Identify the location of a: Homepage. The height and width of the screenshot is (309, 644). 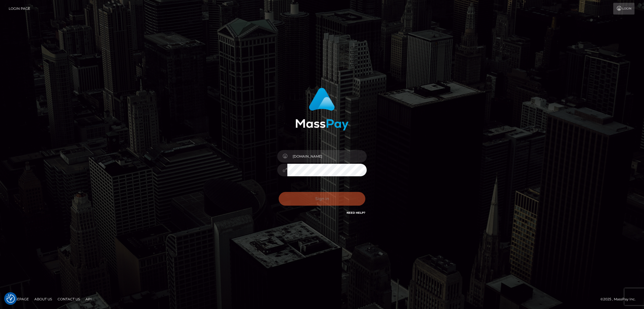
(19, 299).